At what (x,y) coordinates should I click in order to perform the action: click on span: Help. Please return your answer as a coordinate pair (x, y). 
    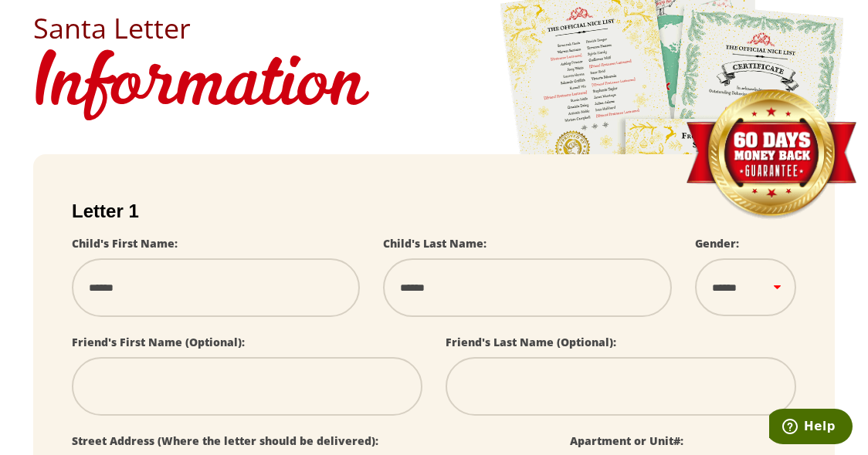
    Looking at the image, I should click on (50, 18).